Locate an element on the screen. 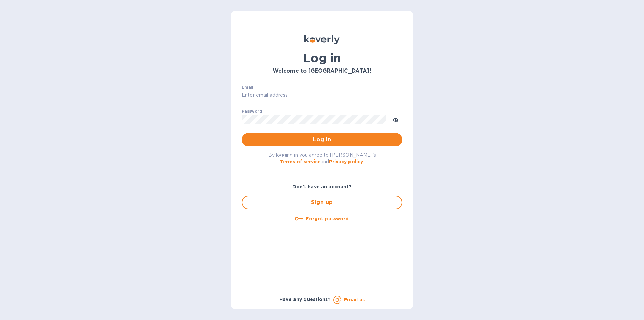 The image size is (644, 320). label: Password is located at coordinates (252, 111).